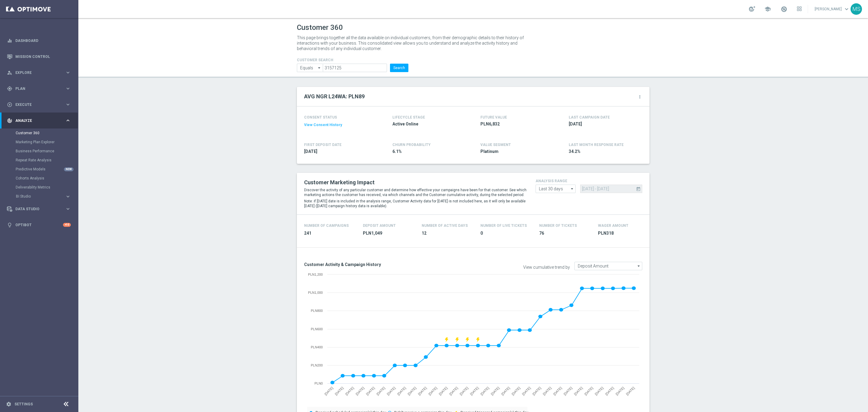 The width and height of the screenshot is (868, 412). I want to click on i: play_circle_outline, so click(10, 105).